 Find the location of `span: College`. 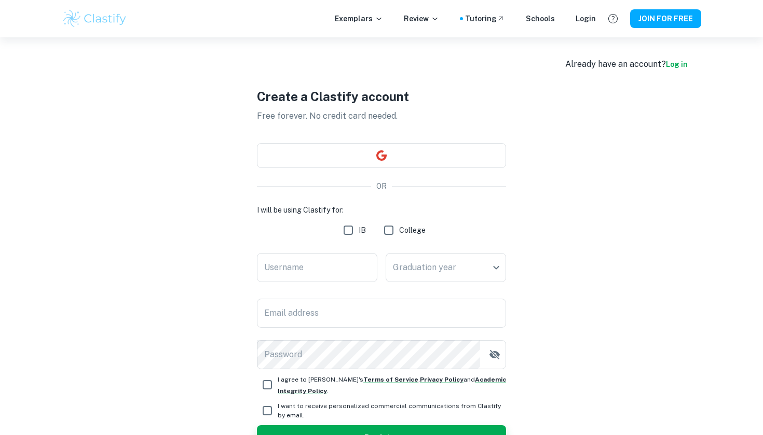

span: College is located at coordinates (412, 230).